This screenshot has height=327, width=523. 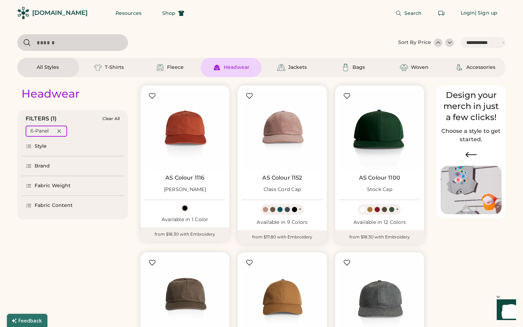 I want to click on div: Style, so click(x=41, y=146).